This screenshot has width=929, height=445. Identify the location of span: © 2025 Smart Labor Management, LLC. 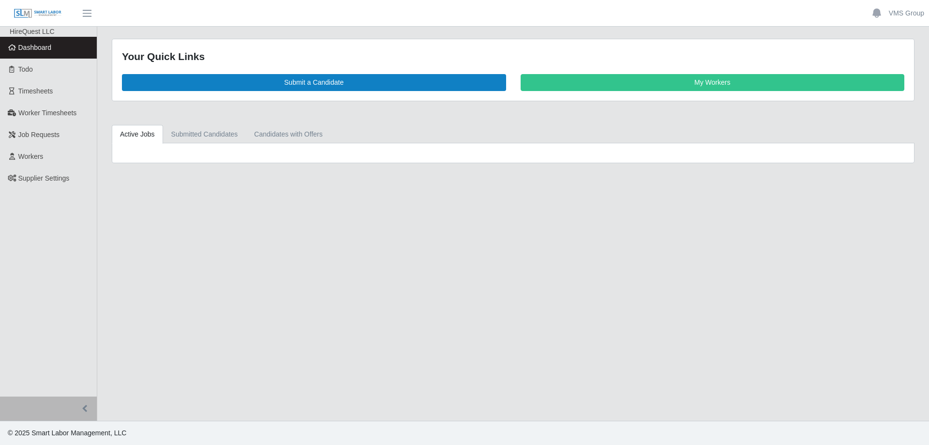
(67, 433).